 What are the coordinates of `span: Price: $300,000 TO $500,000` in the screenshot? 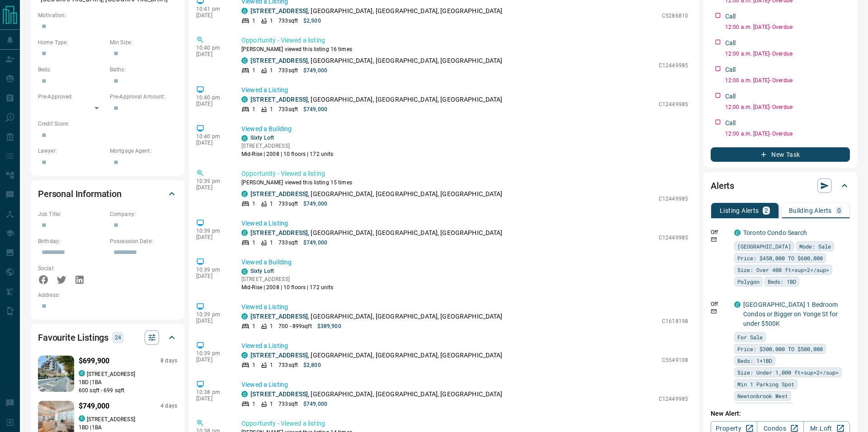 It's located at (780, 349).